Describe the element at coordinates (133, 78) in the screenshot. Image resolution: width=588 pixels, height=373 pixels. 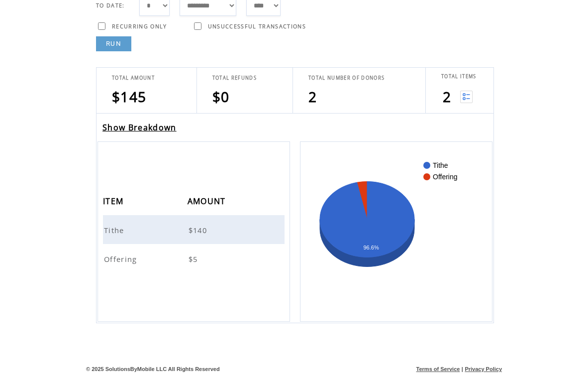
I see `span: TOTAL AMOUNT` at that location.